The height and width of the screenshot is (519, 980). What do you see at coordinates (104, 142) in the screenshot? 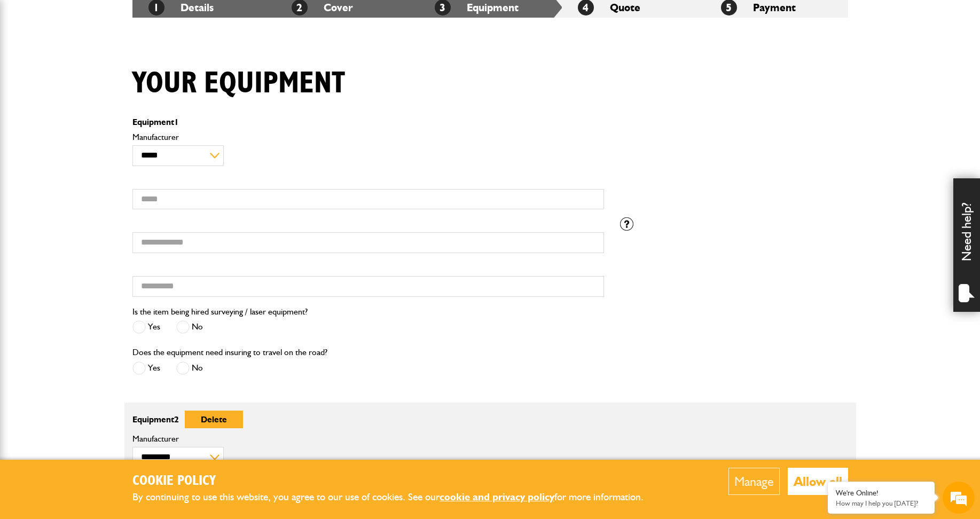
I see `input: Enter your email address` at bounding box center [104, 142].